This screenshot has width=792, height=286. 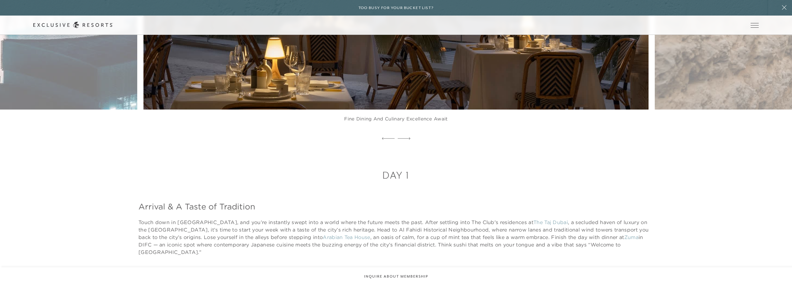 What do you see at coordinates (755, 25) in the screenshot?
I see `button: Open navigation` at bounding box center [755, 25].